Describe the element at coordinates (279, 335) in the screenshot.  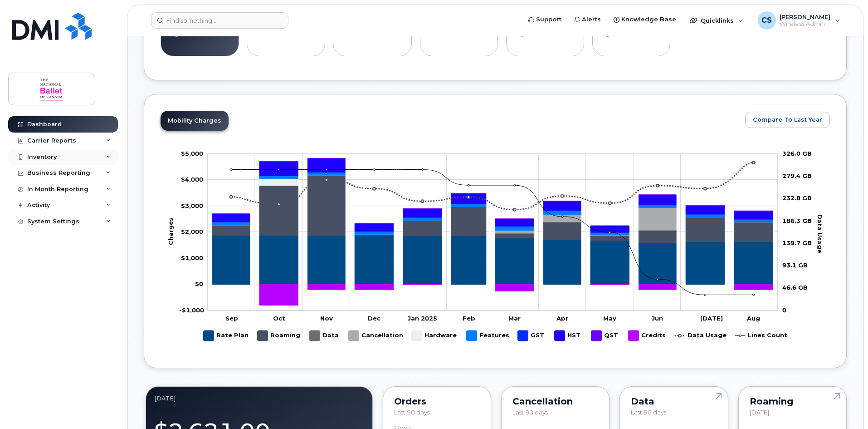
I see `g: Roaming` at that location.